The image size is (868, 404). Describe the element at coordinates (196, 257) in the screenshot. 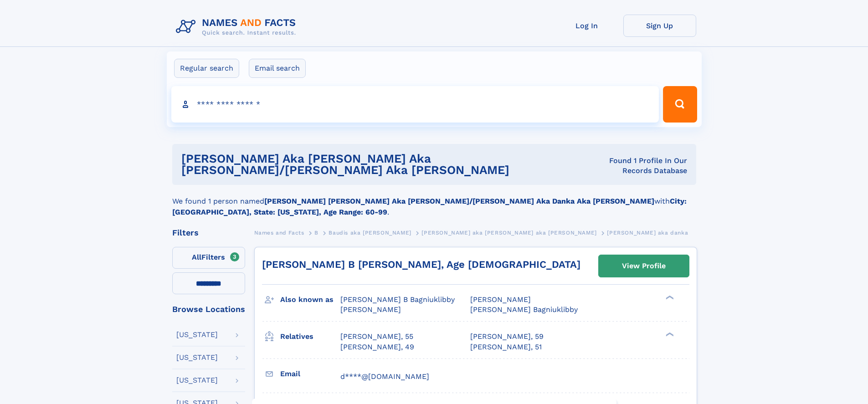

I see `span: All` at that location.